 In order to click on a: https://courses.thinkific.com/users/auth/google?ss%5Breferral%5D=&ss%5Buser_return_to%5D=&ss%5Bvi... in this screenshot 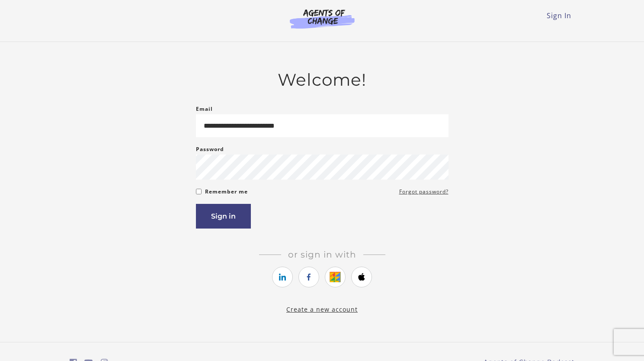, I will do `click(335, 277)`.